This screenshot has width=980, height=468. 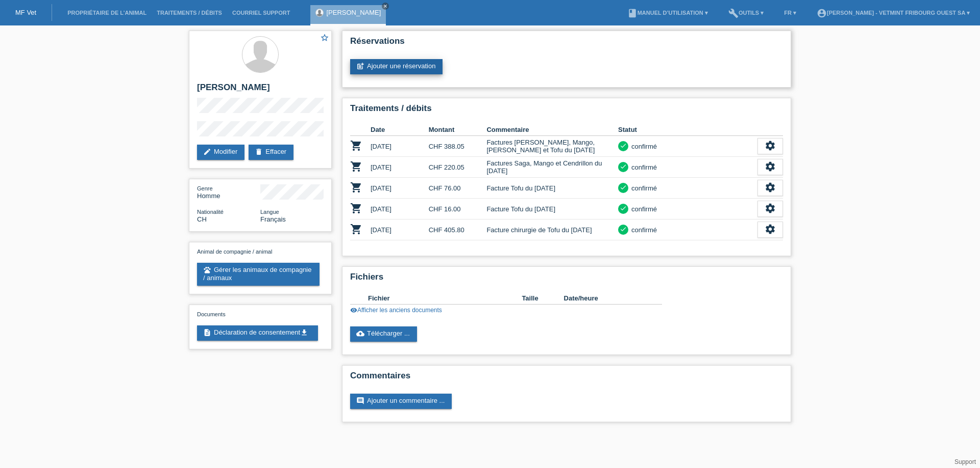 What do you see at coordinates (211, 315) in the screenshot?
I see `span: Documents` at bounding box center [211, 315].